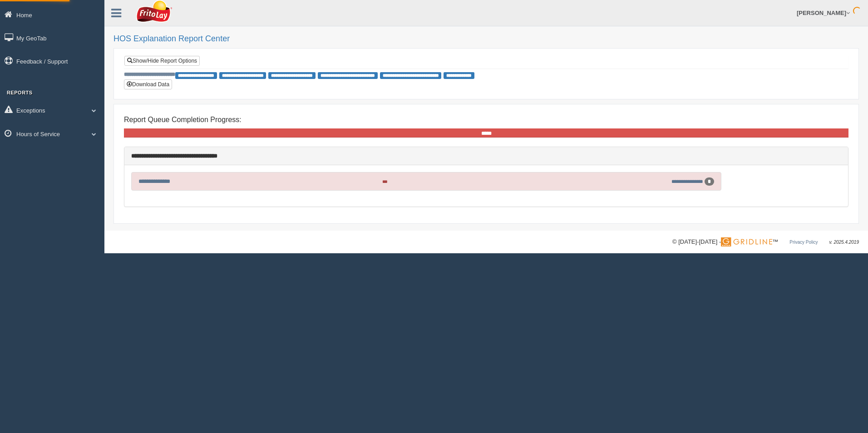  I want to click on a: Privacy Policy, so click(804, 242).